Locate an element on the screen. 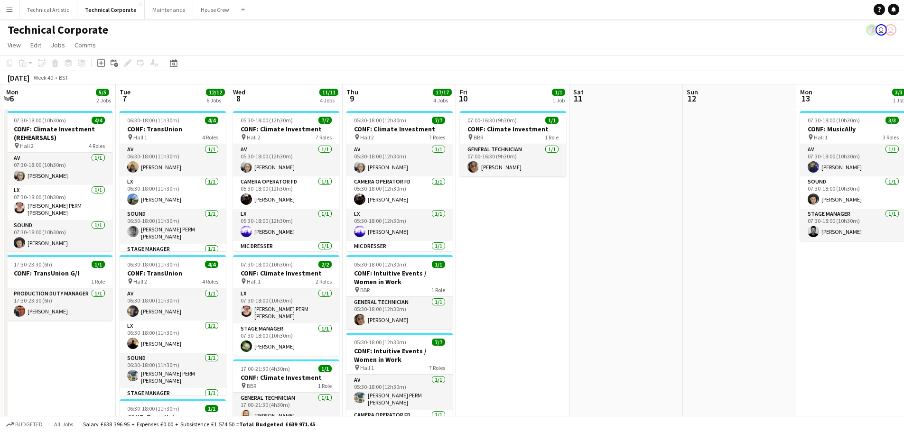 The height and width of the screenshot is (432, 904). div: 1 Job is located at coordinates (559, 100).